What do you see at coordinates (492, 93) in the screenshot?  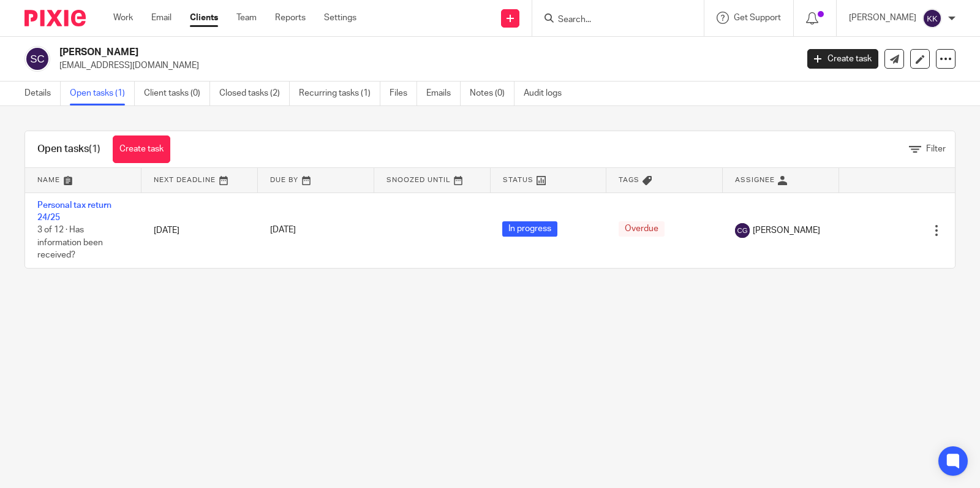 I see `a: Notes (0)` at bounding box center [492, 93].